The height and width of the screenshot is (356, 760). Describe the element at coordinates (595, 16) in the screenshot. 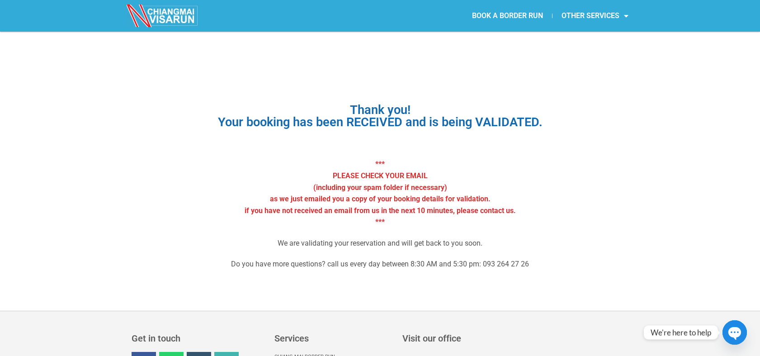

I see `a: OTHER SERVICES` at that location.